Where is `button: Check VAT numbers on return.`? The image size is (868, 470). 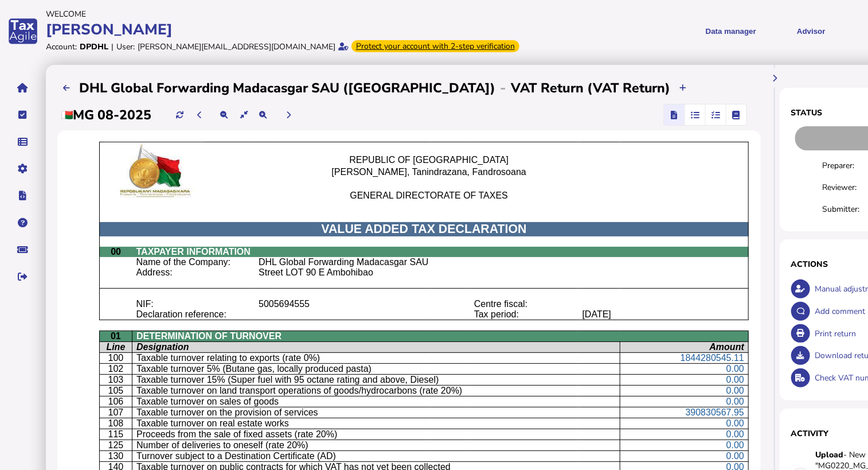 button: Check VAT numbers on return. is located at coordinates (800, 378).